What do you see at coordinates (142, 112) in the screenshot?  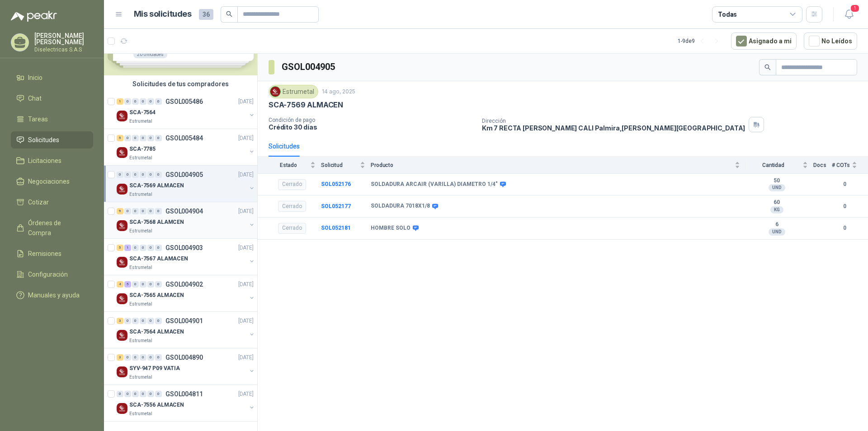 I see `p: SCA-7564` at bounding box center [142, 112].